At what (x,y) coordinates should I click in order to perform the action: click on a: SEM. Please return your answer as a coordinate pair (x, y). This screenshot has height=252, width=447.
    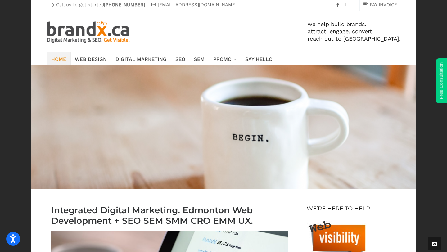
    Looking at the image, I should click on (200, 59).